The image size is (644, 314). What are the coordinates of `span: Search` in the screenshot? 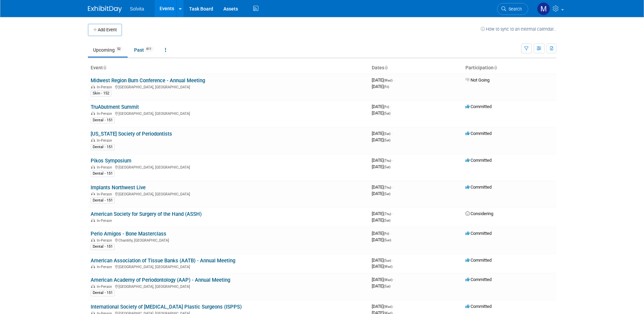 It's located at (514, 9).